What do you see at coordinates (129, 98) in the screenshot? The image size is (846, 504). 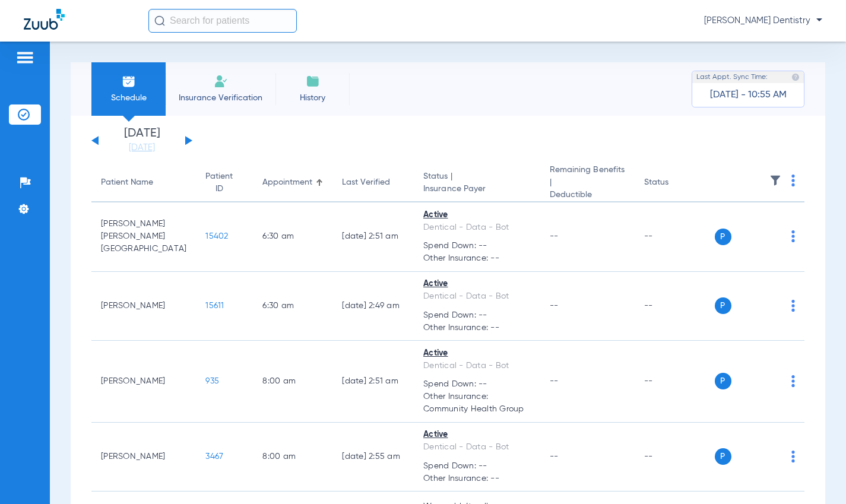 I see `span: Schedule` at bounding box center [129, 98].